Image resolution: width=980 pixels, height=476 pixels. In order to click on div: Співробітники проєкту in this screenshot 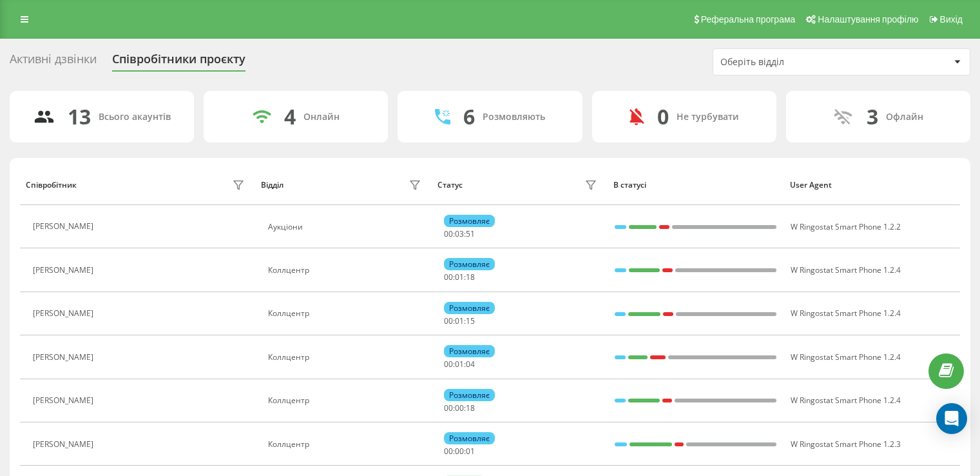, I will do `click(178, 62)`.